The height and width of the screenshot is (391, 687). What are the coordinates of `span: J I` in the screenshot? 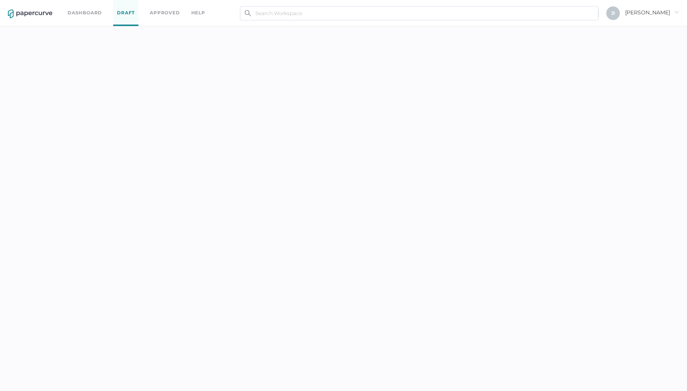 It's located at (613, 13).